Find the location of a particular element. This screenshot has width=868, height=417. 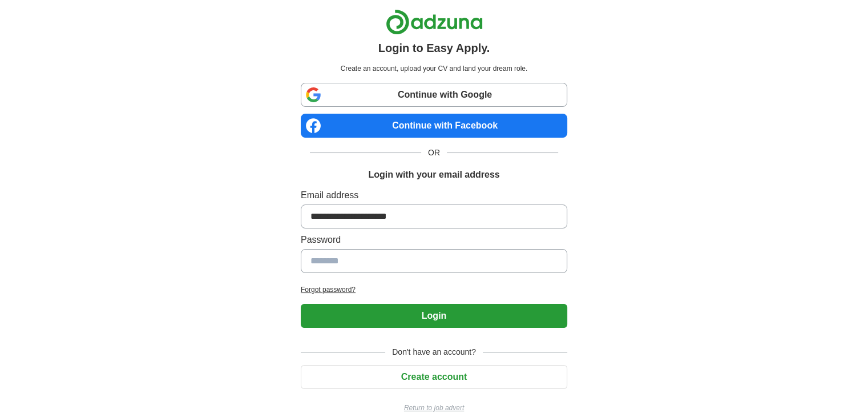

a: Continue with Google is located at coordinates (433, 94).